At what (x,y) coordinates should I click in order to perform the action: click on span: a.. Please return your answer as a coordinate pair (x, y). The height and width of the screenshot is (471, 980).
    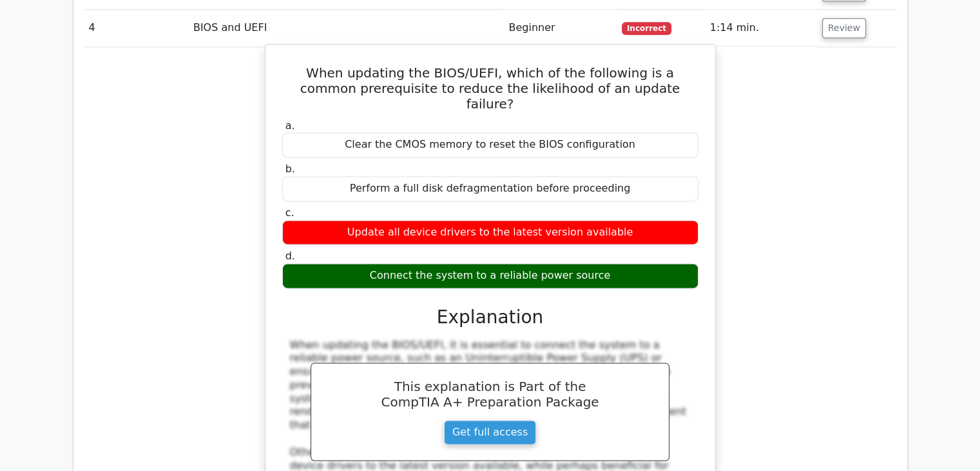
    Looking at the image, I should click on (290, 125).